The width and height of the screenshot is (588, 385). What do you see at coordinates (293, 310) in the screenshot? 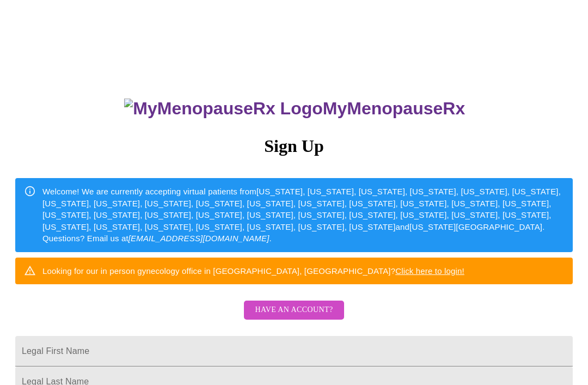
I see `span: Have an account?` at bounding box center [293, 310].